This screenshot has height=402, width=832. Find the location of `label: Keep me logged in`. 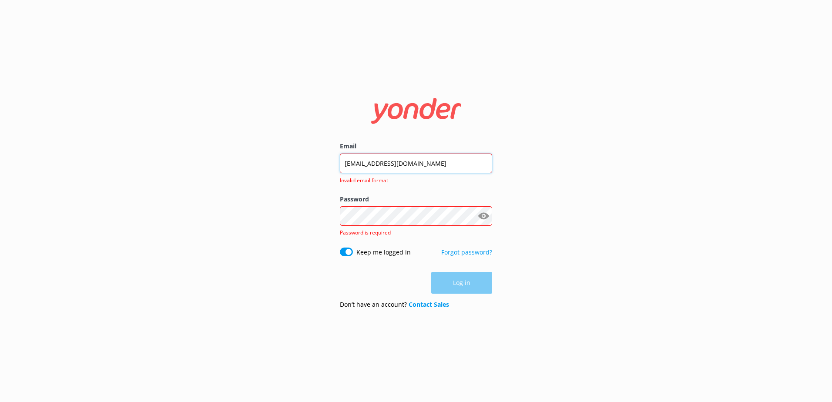

label: Keep me logged in is located at coordinates (383, 252).